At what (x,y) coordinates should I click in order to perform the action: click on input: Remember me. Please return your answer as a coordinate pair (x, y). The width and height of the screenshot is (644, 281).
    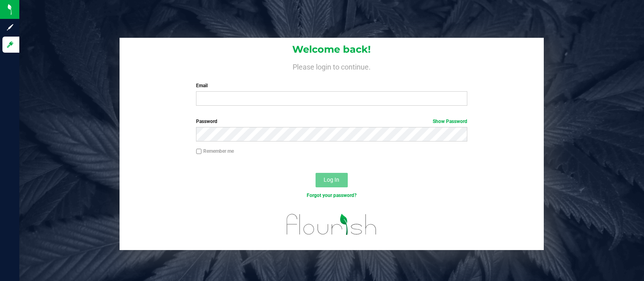
    Looking at the image, I should click on (199, 152).